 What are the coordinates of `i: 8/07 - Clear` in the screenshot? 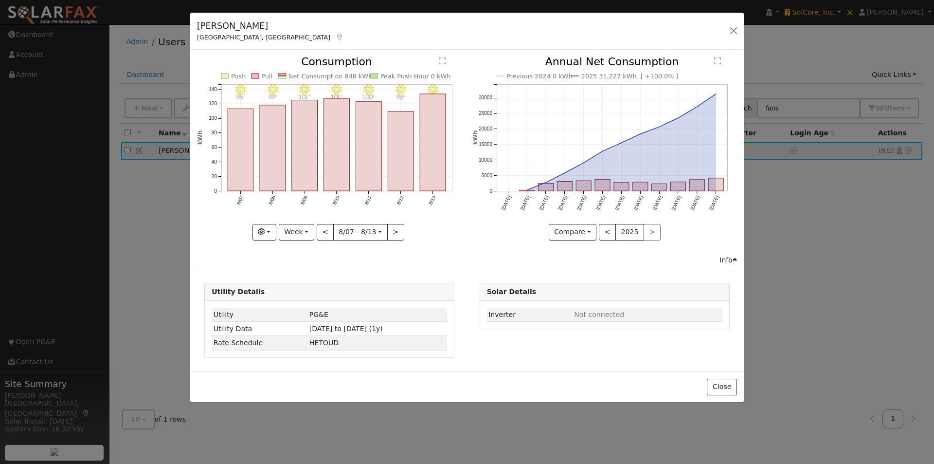 It's located at (241, 90).